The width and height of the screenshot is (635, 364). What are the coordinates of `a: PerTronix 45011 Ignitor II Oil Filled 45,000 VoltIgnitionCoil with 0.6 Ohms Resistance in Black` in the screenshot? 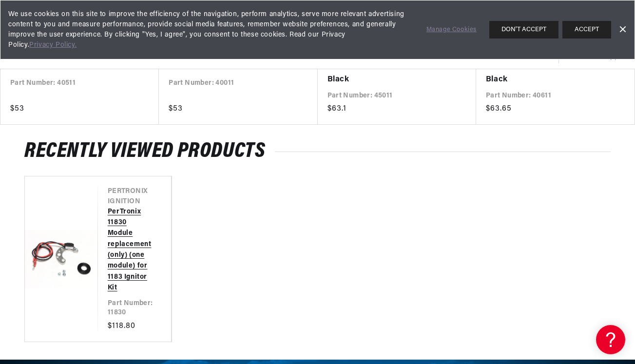 It's located at (392, 61).